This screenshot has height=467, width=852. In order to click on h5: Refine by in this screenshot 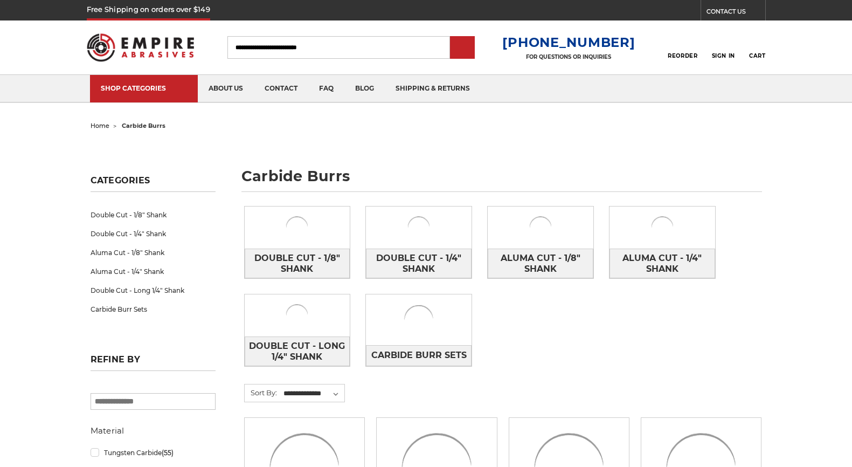, I will do `click(153, 362)`.